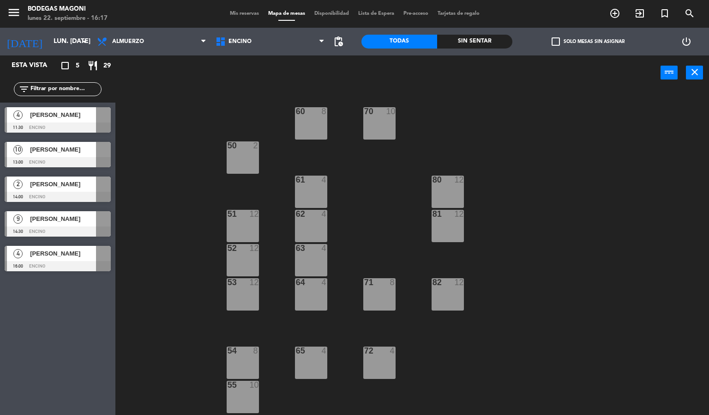 This screenshot has width=709, height=415. Describe the element at coordinates (65, 66) in the screenshot. I see `i: crop_square` at that location.